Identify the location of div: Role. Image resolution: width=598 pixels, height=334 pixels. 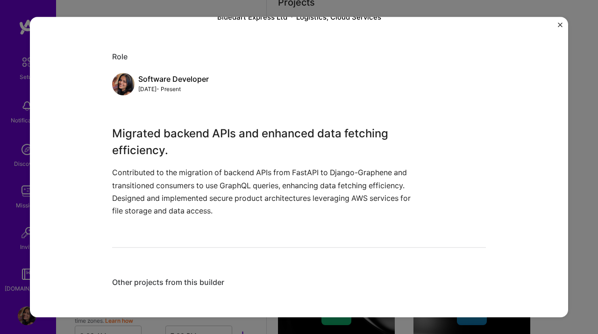
(299, 57).